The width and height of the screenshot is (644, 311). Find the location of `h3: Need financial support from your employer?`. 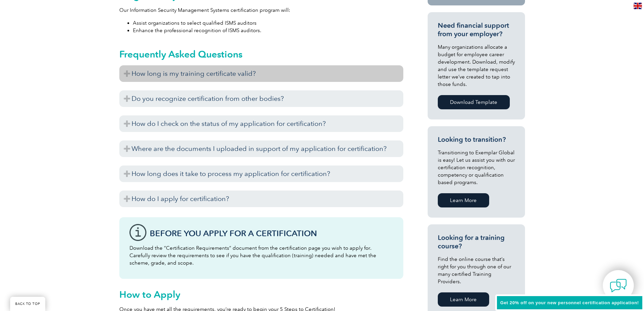

h3: Need financial support from your employer? is located at coordinates (476, 30).